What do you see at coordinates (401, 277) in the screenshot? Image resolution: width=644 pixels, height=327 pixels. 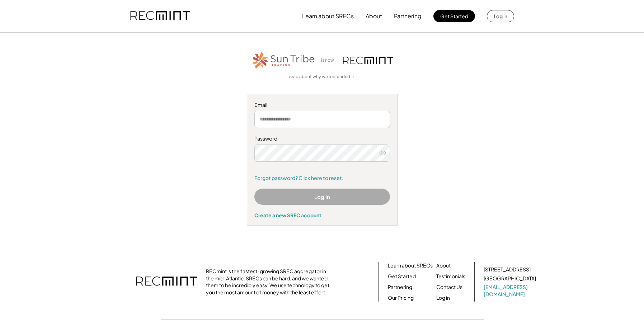 I see `a: Get Started` at bounding box center [401, 277].